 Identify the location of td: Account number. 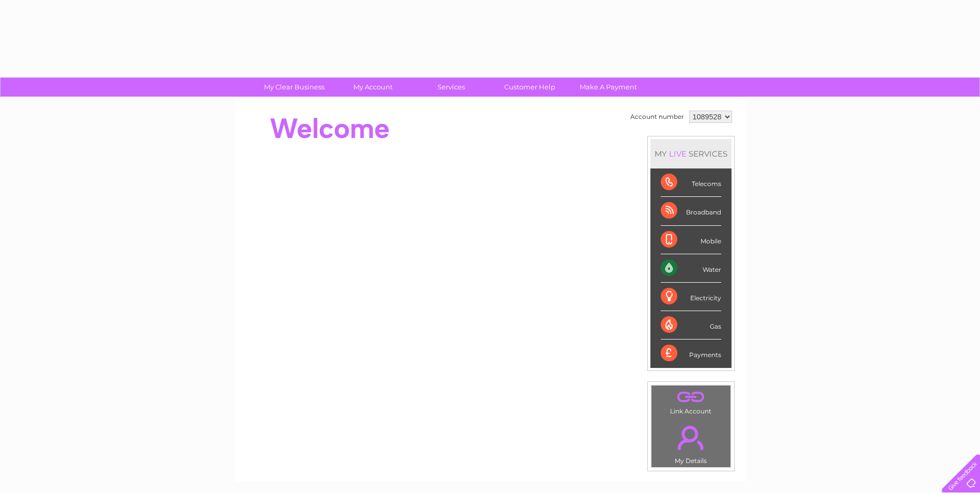
(657, 117).